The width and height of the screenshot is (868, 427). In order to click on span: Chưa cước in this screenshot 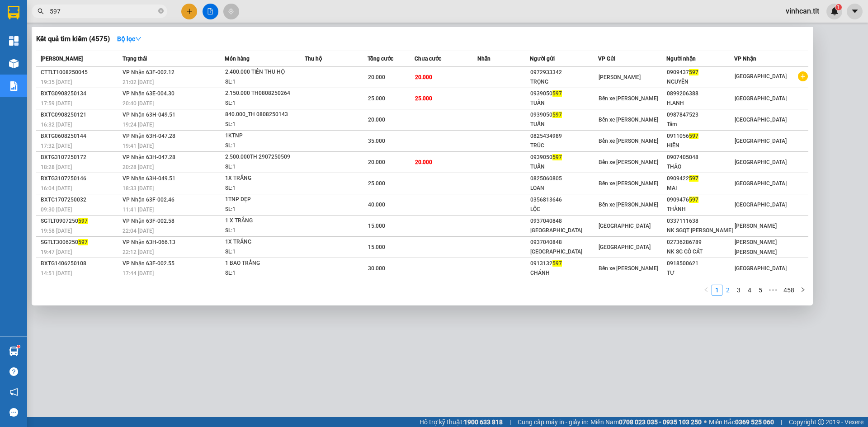, I will do `click(428, 59)`.